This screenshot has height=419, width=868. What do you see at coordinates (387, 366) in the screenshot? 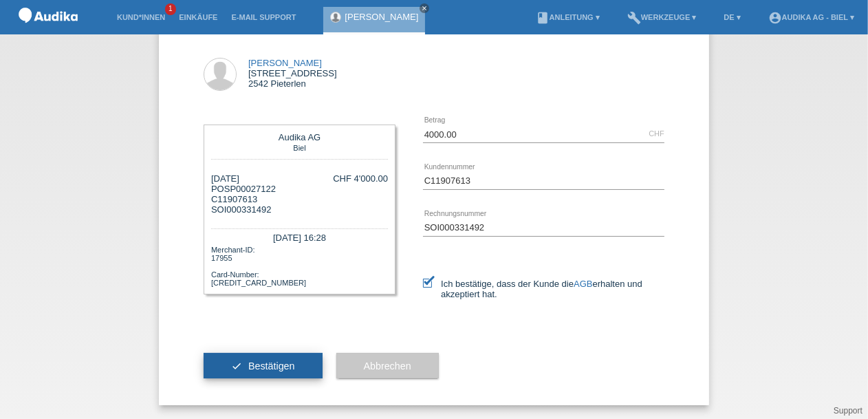
I see `button: Abbrechen` at bounding box center [387, 366].